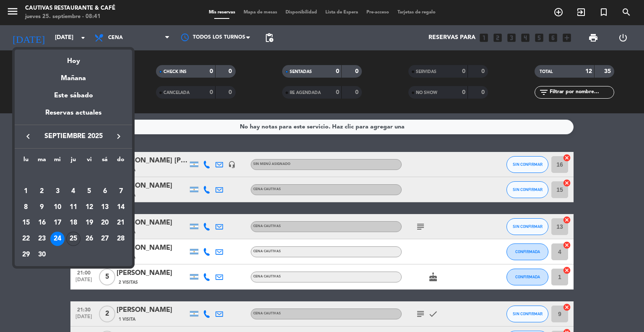 This screenshot has width=644, height=332. Describe the element at coordinates (26, 161) in the screenshot. I see `th: lunes` at that location.